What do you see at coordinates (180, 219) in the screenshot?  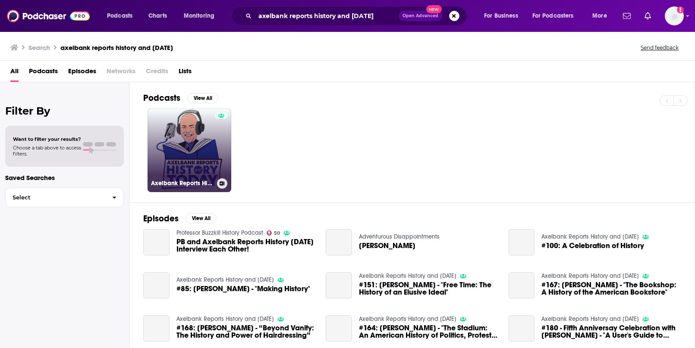 I see `a: EpisodesView All` at bounding box center [180, 219].